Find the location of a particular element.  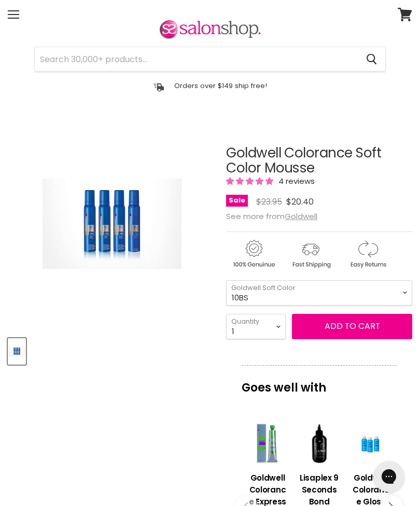

span: Sale is located at coordinates (237, 200).